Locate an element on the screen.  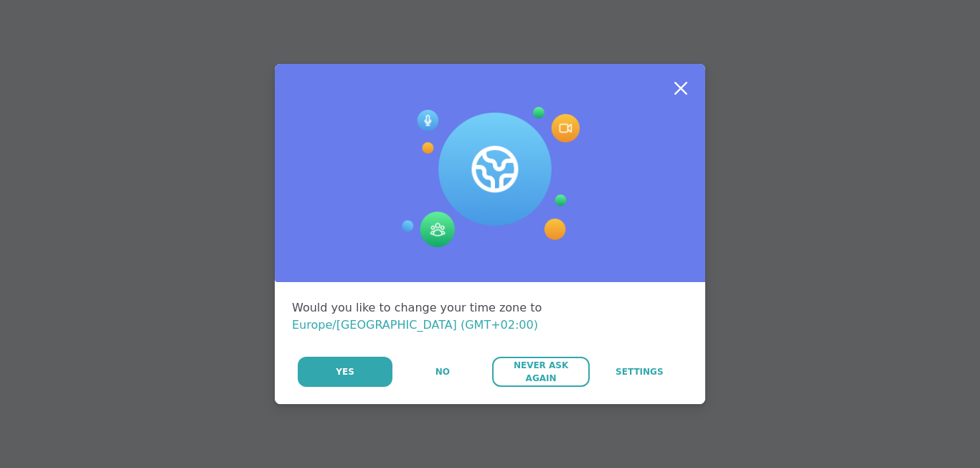
button: Never Ask Again is located at coordinates (540, 372).